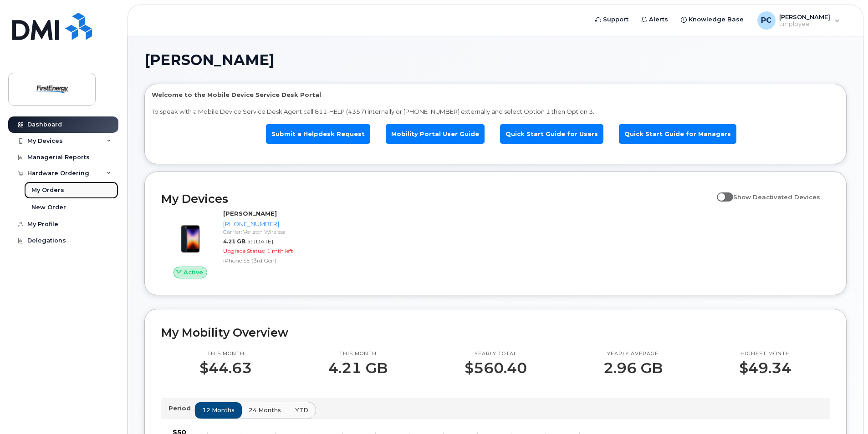  I want to click on p: 2.96 GB, so click(633, 368).